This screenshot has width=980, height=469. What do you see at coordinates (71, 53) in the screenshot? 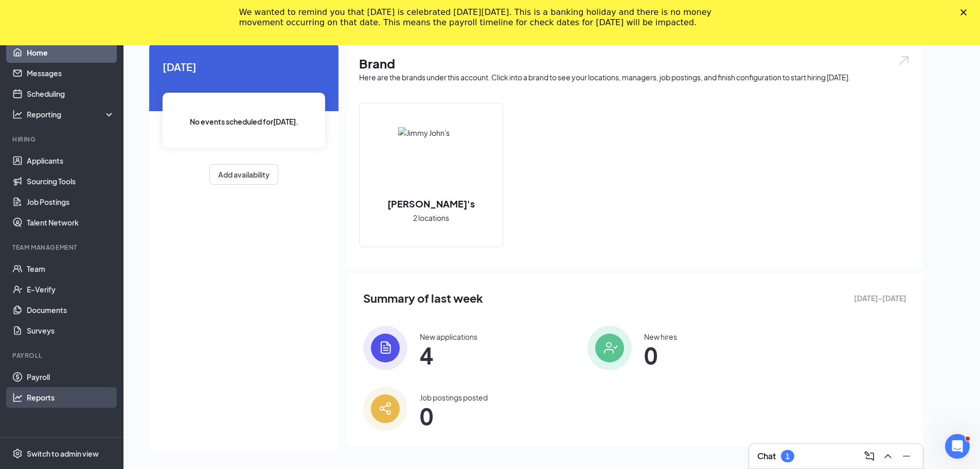
I see `a: Home` at bounding box center [71, 53].